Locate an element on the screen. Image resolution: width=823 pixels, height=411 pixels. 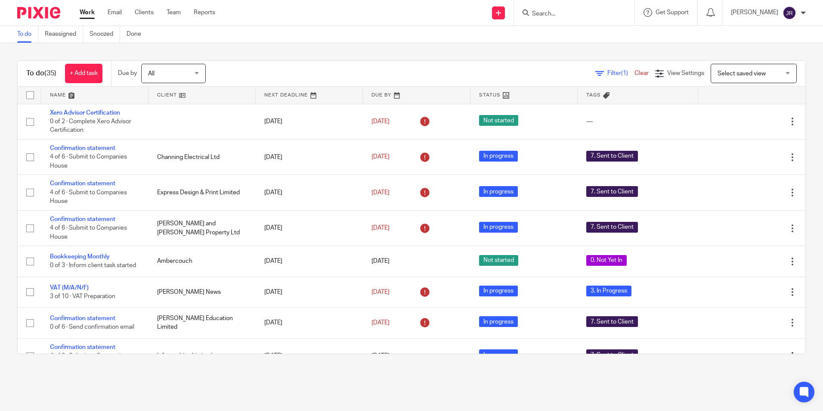
a: Reports is located at coordinates (205, 12).